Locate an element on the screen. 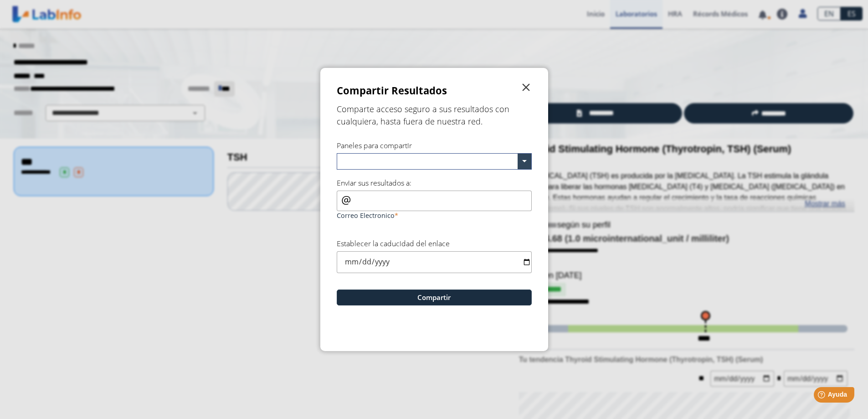 Image resolution: width=868 pixels, height=419 pixels. label: Enviar sus resultados a: is located at coordinates (374, 183).